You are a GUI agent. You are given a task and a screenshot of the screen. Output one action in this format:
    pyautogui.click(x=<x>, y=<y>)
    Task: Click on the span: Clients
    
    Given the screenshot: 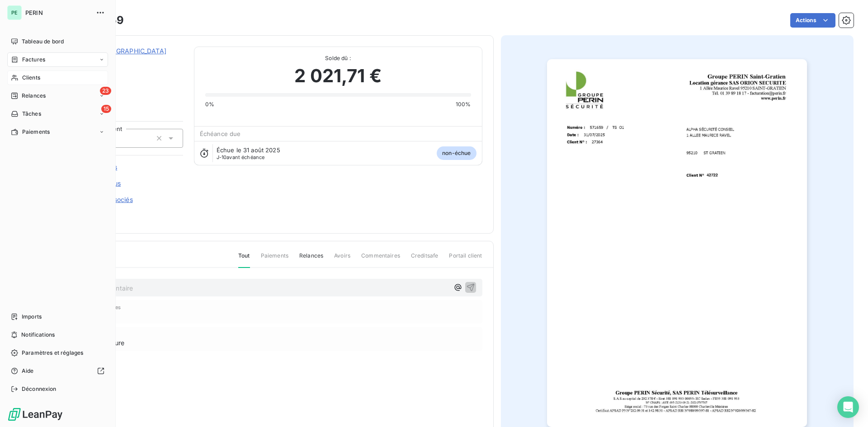 What is the action you would take?
    pyautogui.click(x=31, y=78)
    